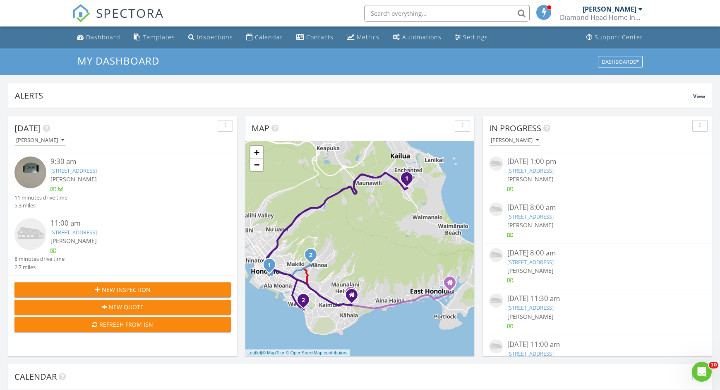 The width and height of the screenshot is (720, 390). I want to click on span: 10, so click(714, 365).